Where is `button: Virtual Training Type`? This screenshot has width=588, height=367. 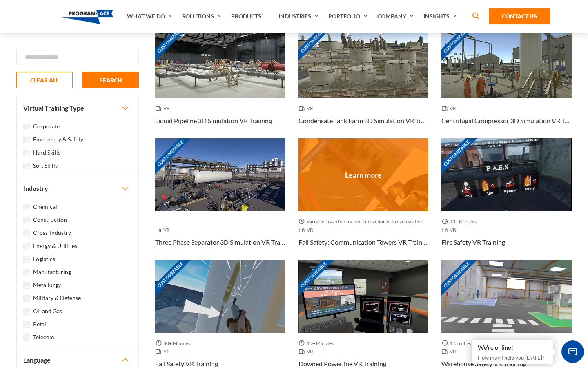 button: Virtual Training Type is located at coordinates (78, 108).